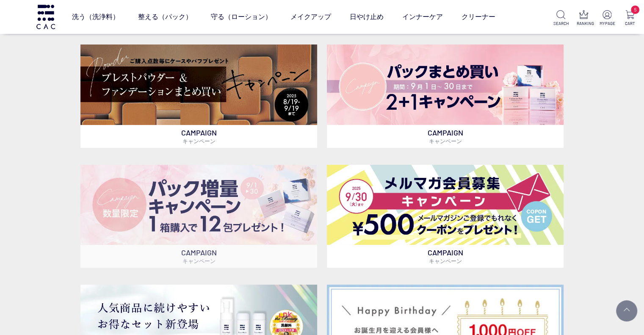  What do you see at coordinates (310, 17) in the screenshot?
I see `a: メイクアップ` at bounding box center [310, 17].